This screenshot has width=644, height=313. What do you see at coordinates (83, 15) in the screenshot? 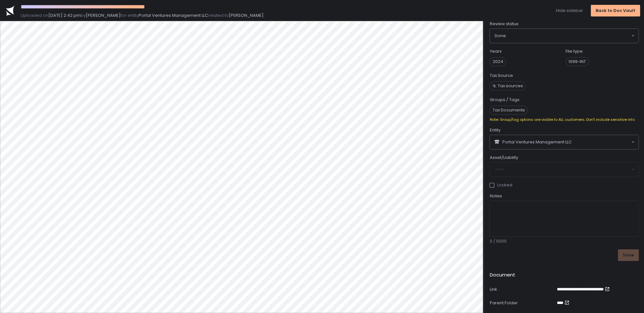
I see `span: by` at bounding box center [83, 15].